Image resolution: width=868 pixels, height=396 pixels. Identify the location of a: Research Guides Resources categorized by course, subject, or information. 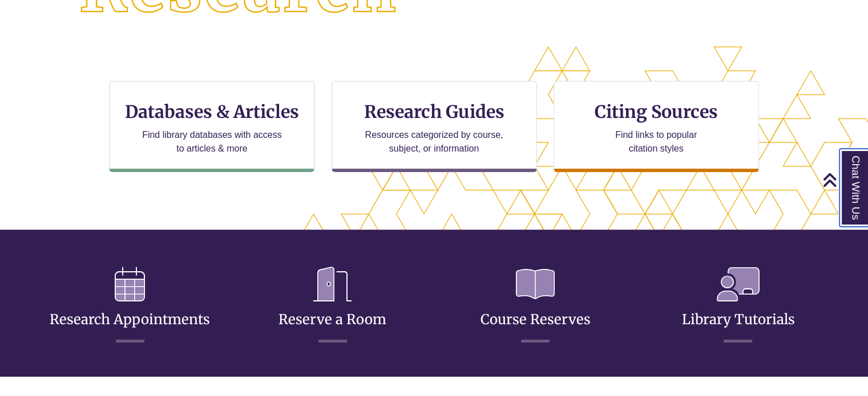
(434, 127).